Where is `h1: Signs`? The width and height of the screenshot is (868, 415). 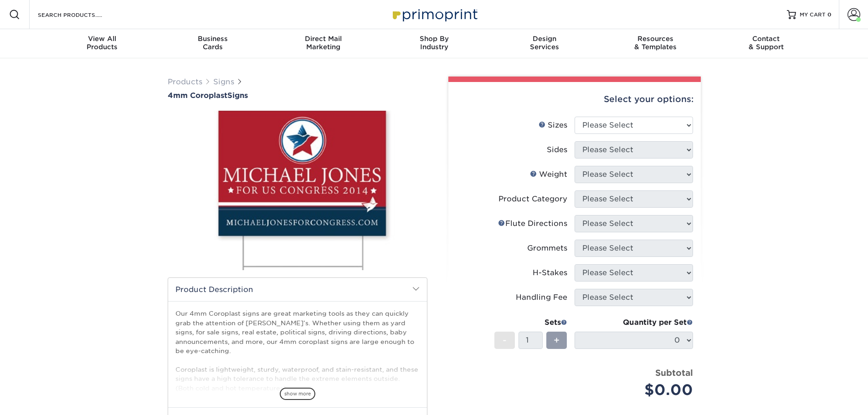 h1: Signs is located at coordinates (297, 95).